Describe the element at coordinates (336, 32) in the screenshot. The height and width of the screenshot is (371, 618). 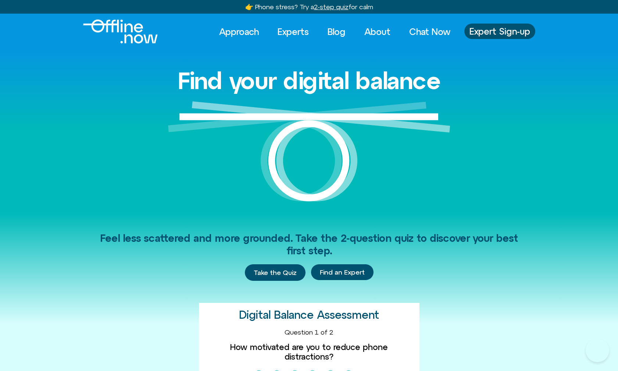
I see `a: Blog` at that location.